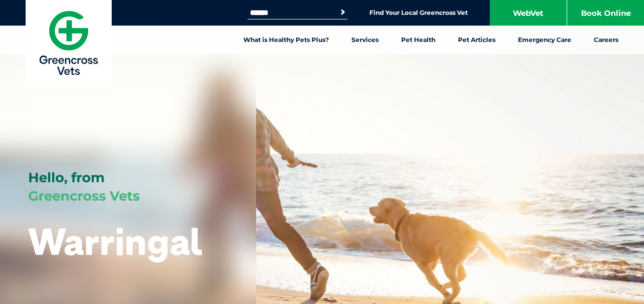  What do you see at coordinates (477, 40) in the screenshot?
I see `a: Pet Articles` at bounding box center [477, 40].